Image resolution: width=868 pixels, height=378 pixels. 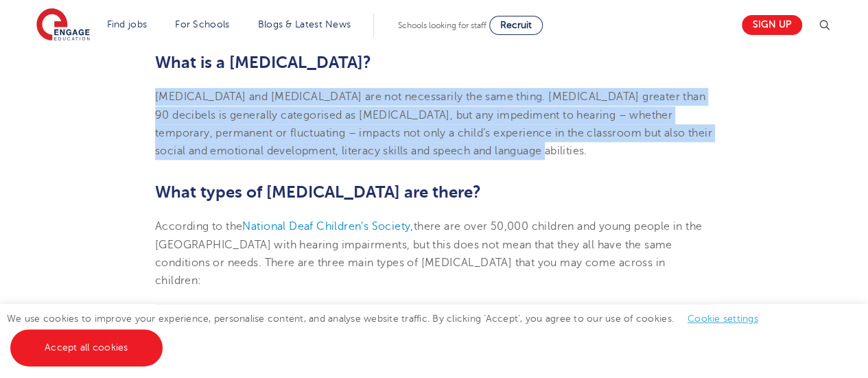 I want to click on a: Find jobs, so click(x=127, y=24).